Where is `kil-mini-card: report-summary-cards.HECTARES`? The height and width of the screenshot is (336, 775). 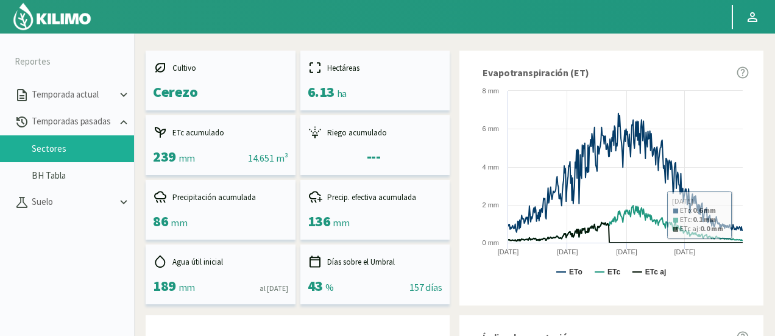 kil-mini-card: report-summary-cards.HECTARES is located at coordinates (375, 80).